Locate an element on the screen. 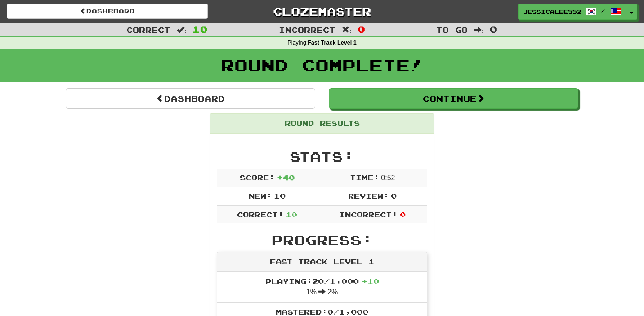  span: Incorrect is located at coordinates (307, 30).